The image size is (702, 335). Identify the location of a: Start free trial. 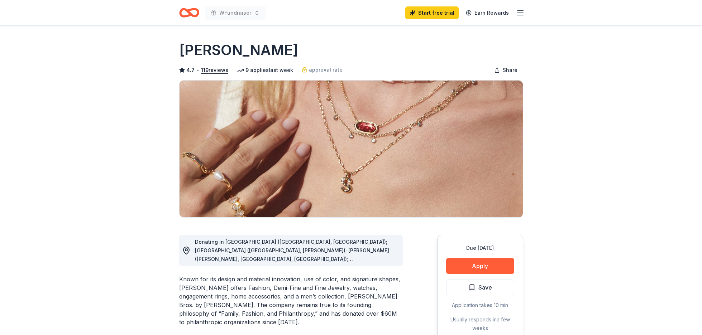
(432, 13).